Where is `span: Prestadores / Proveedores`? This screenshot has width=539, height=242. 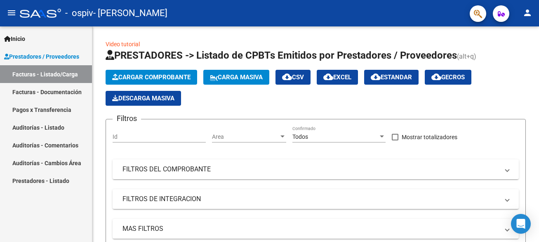
span: Prestadores / Proveedores is located at coordinates (42, 57).